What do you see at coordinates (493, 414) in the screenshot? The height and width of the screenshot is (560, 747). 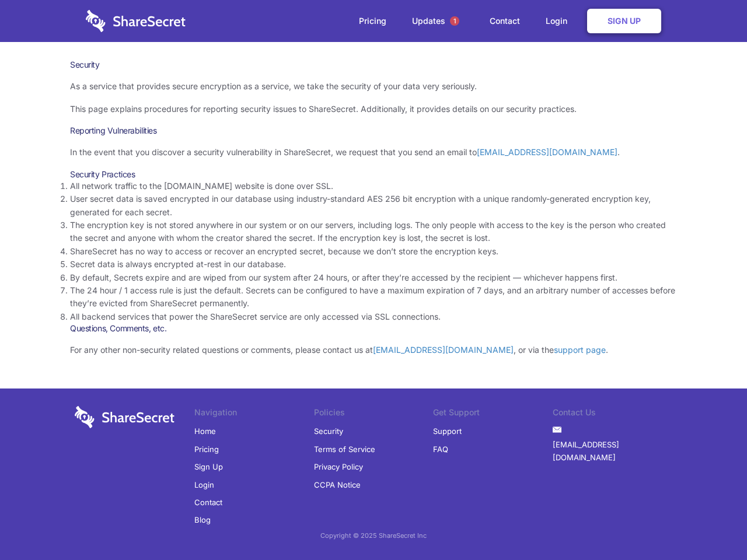 I see `li: Get Support` at bounding box center [493, 414].